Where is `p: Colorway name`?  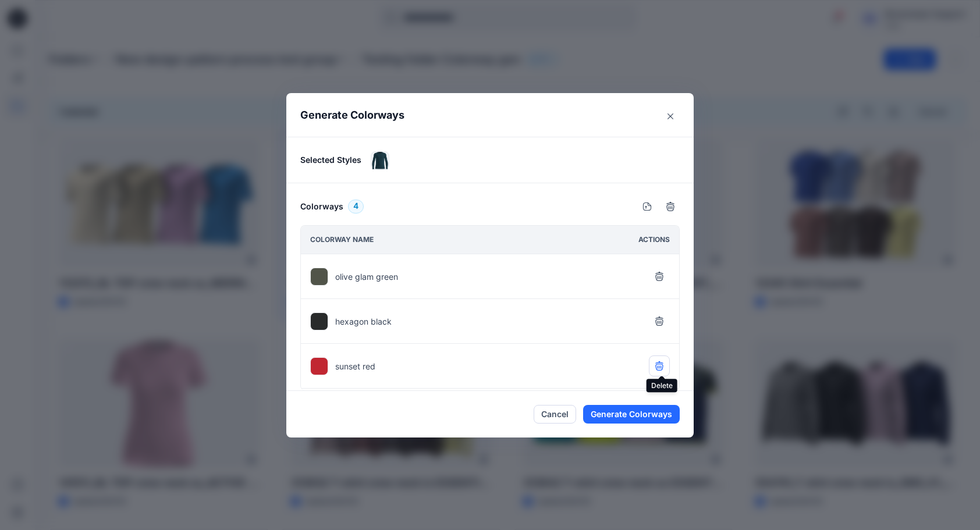
p: Colorway name is located at coordinates (342, 240).